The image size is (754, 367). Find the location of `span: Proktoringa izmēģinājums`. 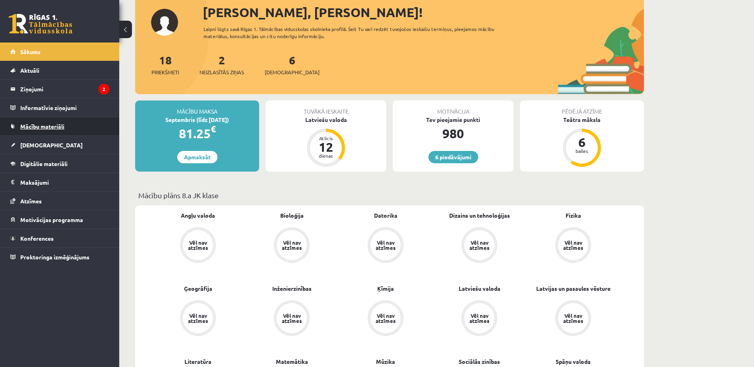

span: Proktoringa izmēģinājums is located at coordinates (55, 257).